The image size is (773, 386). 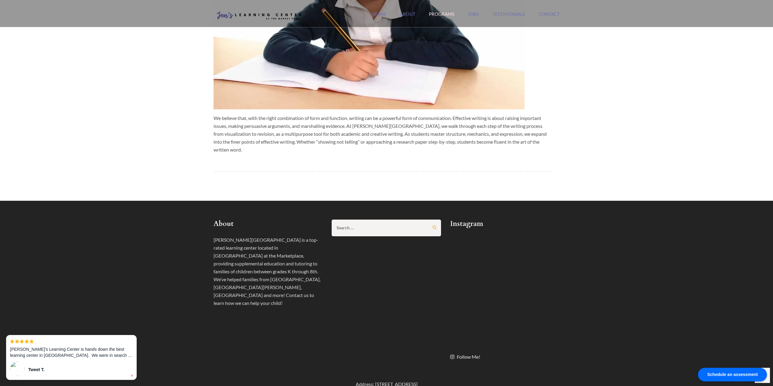 I want to click on a: Contact, so click(x=549, y=18).